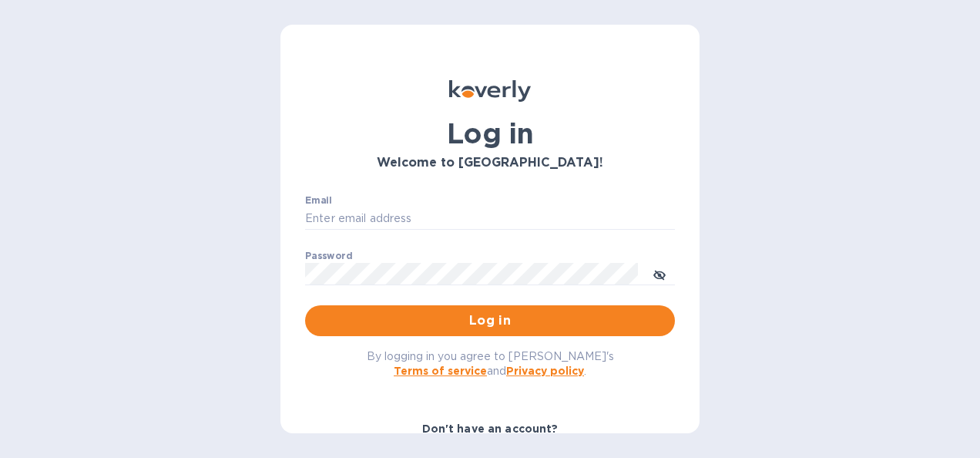 This screenshot has height=458, width=980. What do you see at coordinates (660, 273) in the screenshot?
I see `button: toggle password visibility` at bounding box center [660, 273].